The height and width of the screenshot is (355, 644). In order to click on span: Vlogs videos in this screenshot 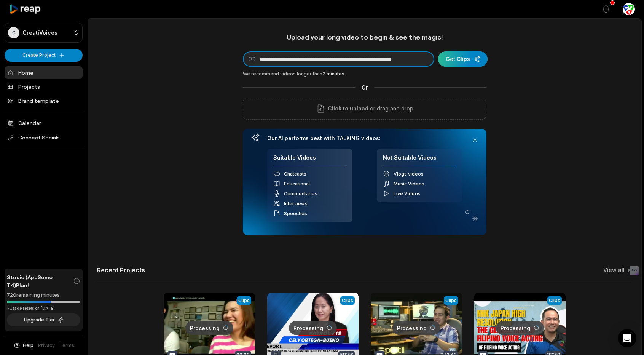, I will do `click(409, 173)`.